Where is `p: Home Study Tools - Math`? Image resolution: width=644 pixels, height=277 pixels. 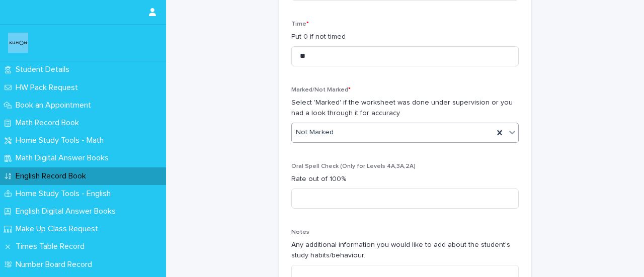
p: Home Study Tools - Math is located at coordinates (61, 140).